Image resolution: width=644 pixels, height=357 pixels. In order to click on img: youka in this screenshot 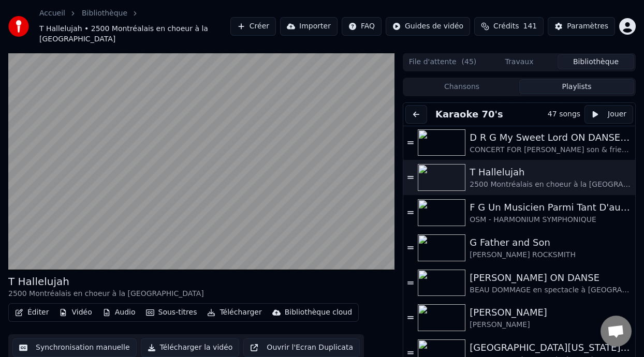, I will do `click(18, 26)`.